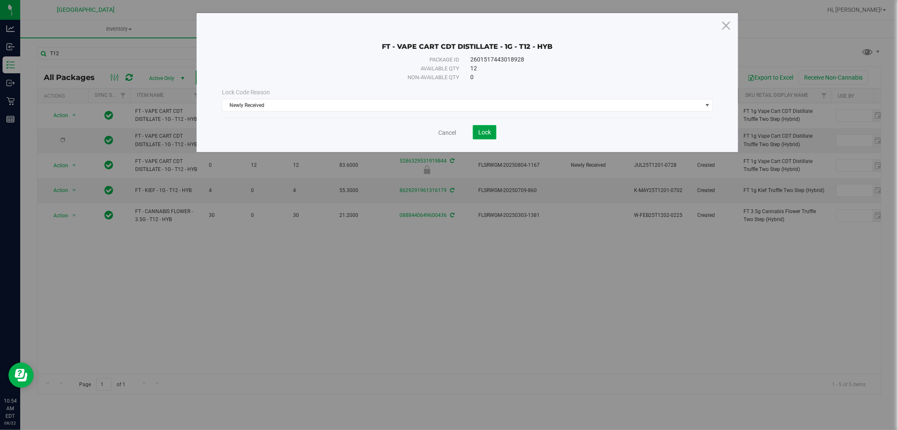 This screenshot has height=430, width=898. I want to click on div: 0, so click(580, 77).